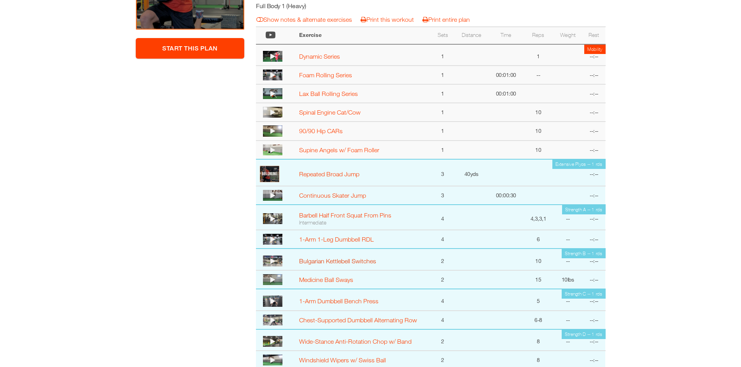 This screenshot has width=741, height=367. What do you see at coordinates (538, 217) in the screenshot?
I see `td: 4,3,3,1` at bounding box center [538, 217].